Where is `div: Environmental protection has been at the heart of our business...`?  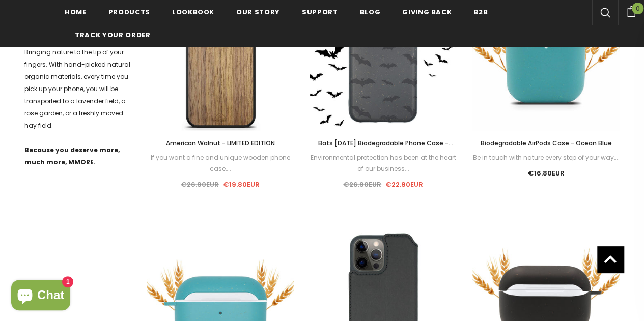
div: Environmental protection has been at the heart of our business... is located at coordinates (383, 163).